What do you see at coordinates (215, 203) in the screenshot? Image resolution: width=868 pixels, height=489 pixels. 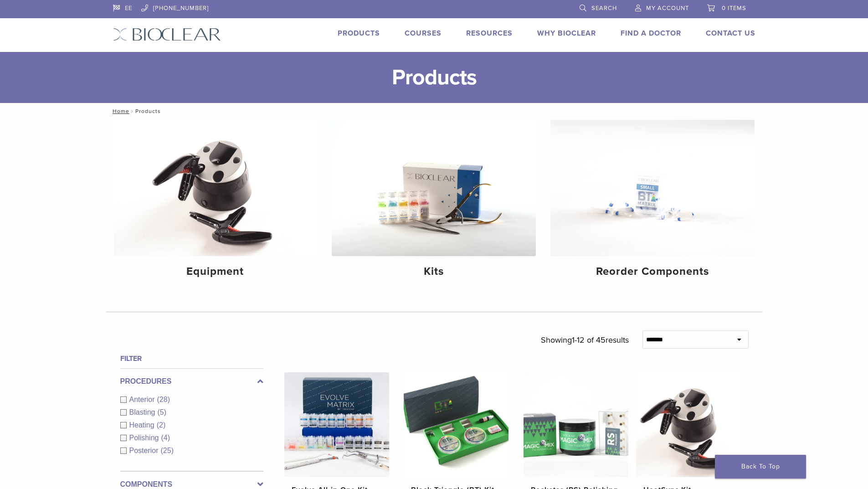 I see `a: Equipment` at bounding box center [215, 203].